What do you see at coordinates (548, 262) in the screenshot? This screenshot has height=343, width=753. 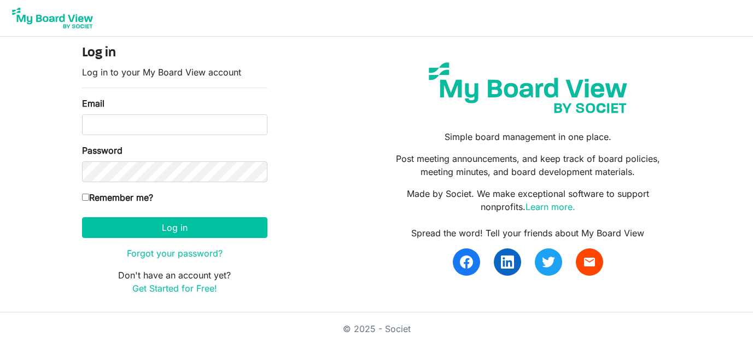 I see `img: twitter.svg` at bounding box center [548, 262].